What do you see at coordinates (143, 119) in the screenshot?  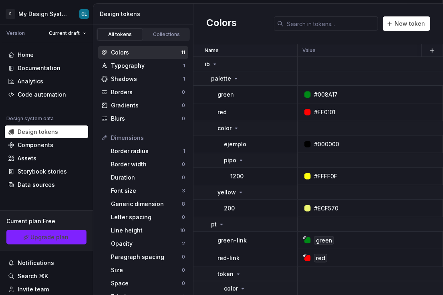 I see `a: Blurs0` at bounding box center [143, 119].